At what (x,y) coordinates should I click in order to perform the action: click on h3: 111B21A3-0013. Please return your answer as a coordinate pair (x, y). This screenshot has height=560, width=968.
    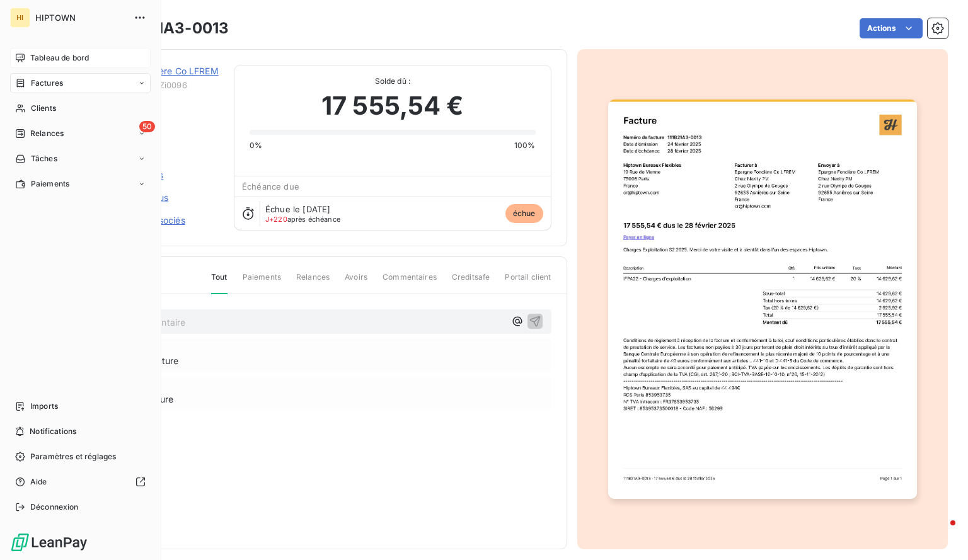
    Looking at the image, I should click on (173, 28).